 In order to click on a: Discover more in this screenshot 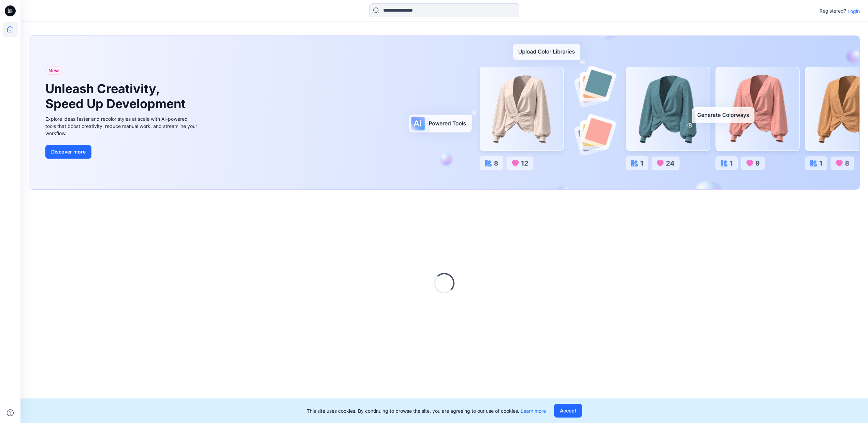, I will do `click(122, 152)`.